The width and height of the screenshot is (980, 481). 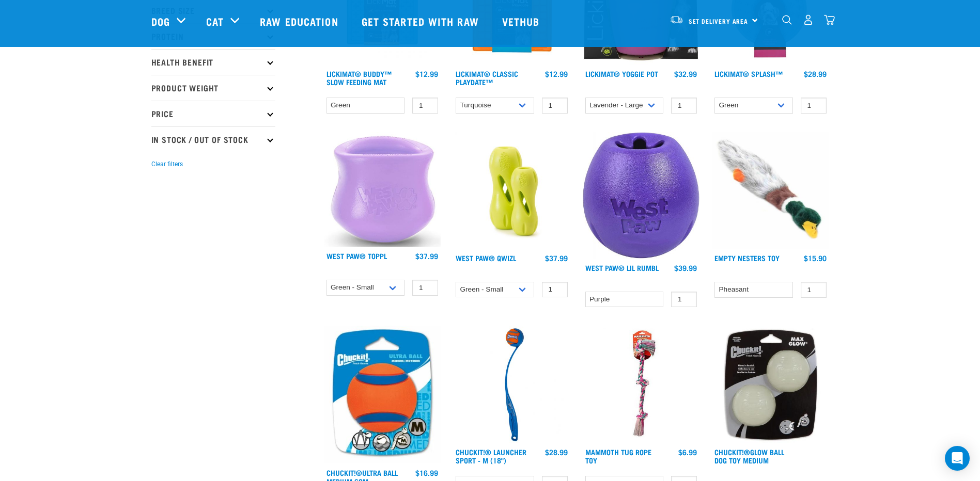 I want to click on img: Bb5c5226 acd4 4c0e 81f5 c383e1e1d35b 1 35d3d51dffbaba34a78f507489e2669f, so click(x=512, y=384).